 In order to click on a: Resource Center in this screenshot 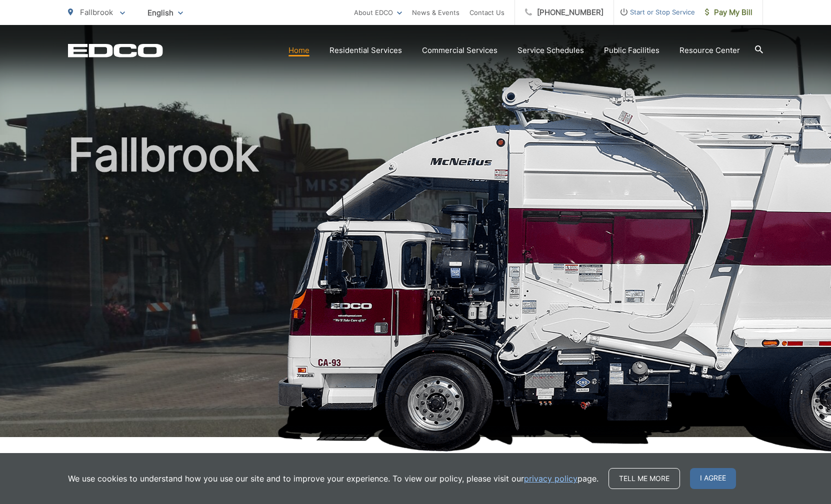, I will do `click(709, 50)`.